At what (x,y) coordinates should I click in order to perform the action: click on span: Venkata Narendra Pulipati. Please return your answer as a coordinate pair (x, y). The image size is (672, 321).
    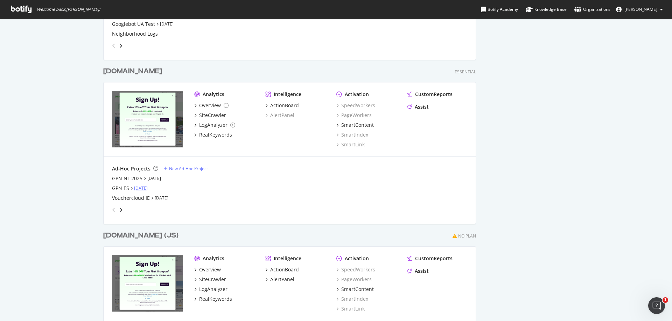
    Looking at the image, I should click on (641, 9).